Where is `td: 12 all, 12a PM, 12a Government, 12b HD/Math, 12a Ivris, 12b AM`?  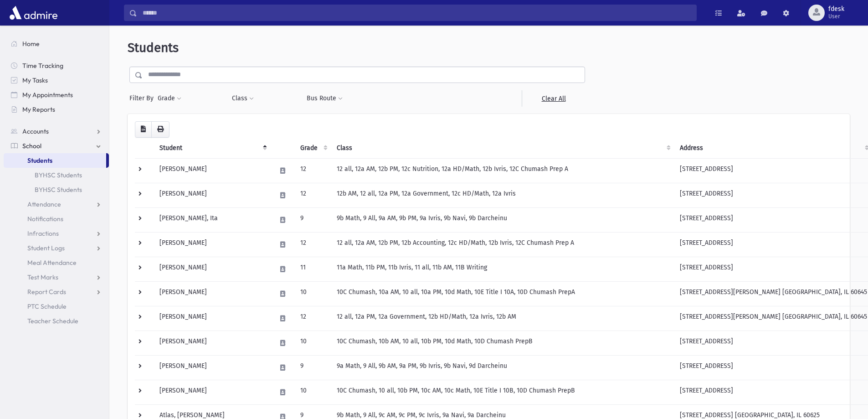 td: 12 all, 12a PM, 12a Government, 12b HD/Math, 12a Ivris, 12b AM is located at coordinates (503, 318).